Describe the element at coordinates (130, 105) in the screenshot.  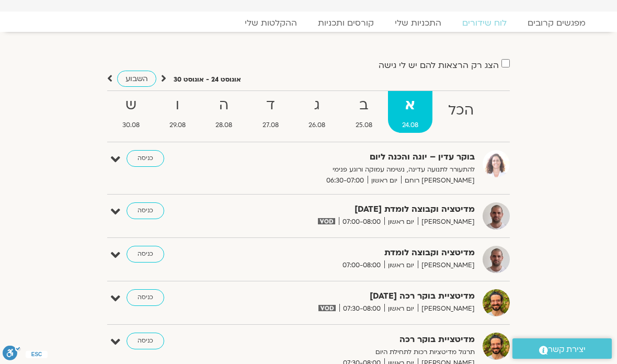
I see `strong: ש` at that location.